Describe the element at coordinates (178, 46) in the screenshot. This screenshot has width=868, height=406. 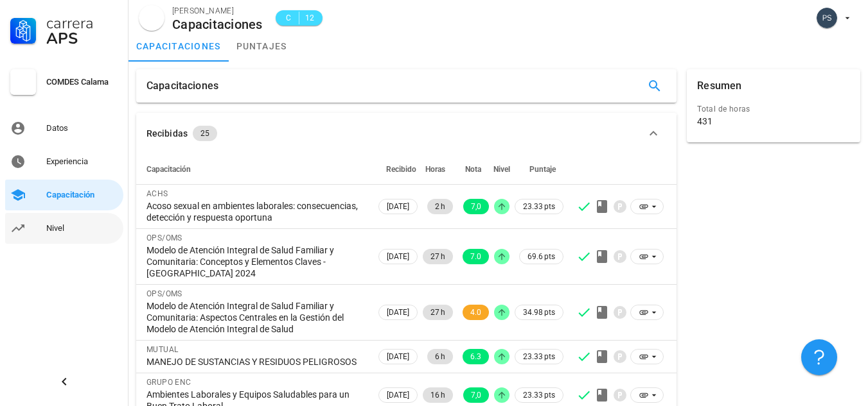
I see `a: capacitaciones` at that location.